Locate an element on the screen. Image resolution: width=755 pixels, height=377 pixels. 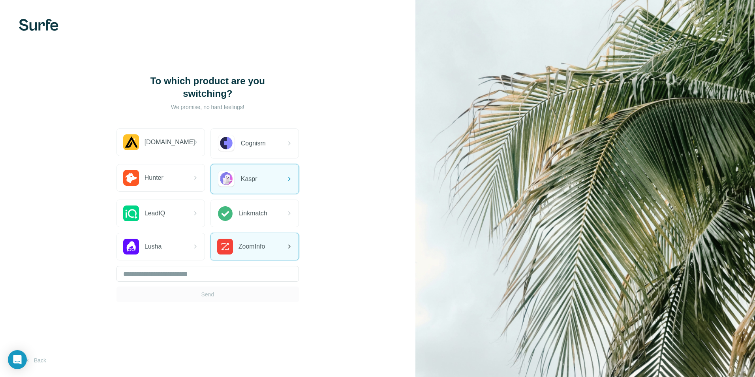
span: LeadIQ is located at coordinates (155, 213).